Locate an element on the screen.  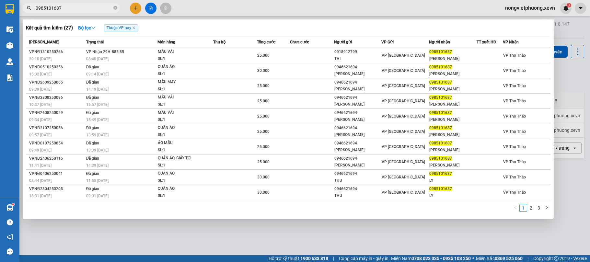
span: question-circle is located at coordinates (10, 222).